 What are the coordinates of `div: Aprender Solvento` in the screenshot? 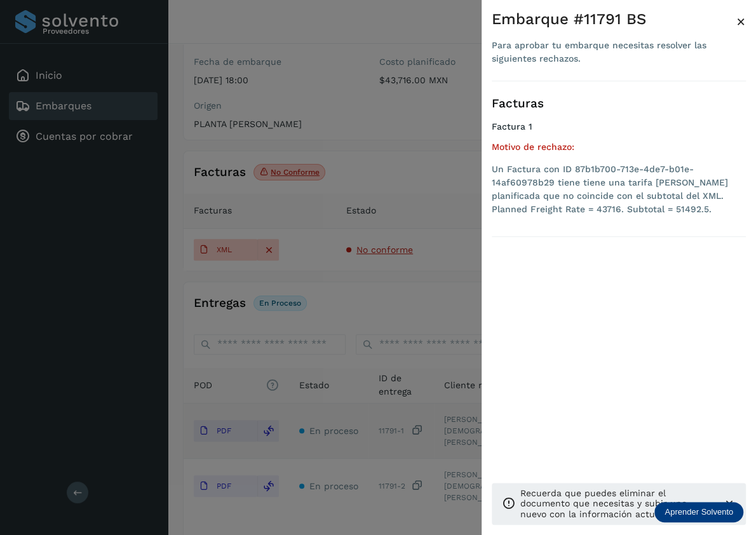 It's located at (699, 512).